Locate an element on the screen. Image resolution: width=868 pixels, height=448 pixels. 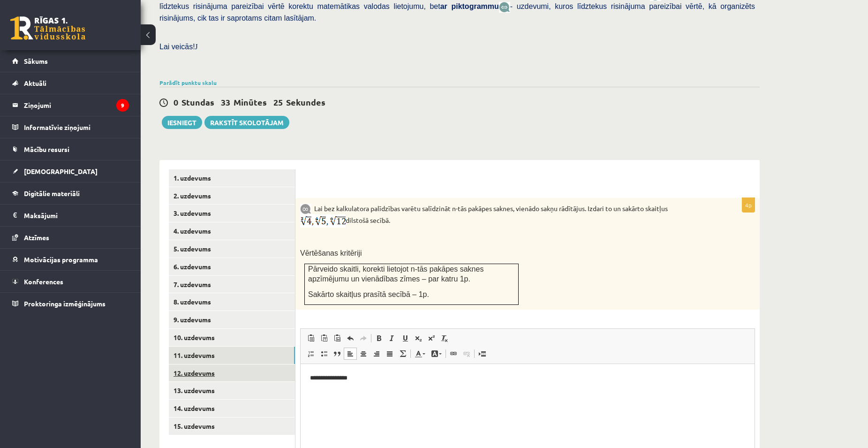
a: 15. uzdevums is located at coordinates (231, 426).